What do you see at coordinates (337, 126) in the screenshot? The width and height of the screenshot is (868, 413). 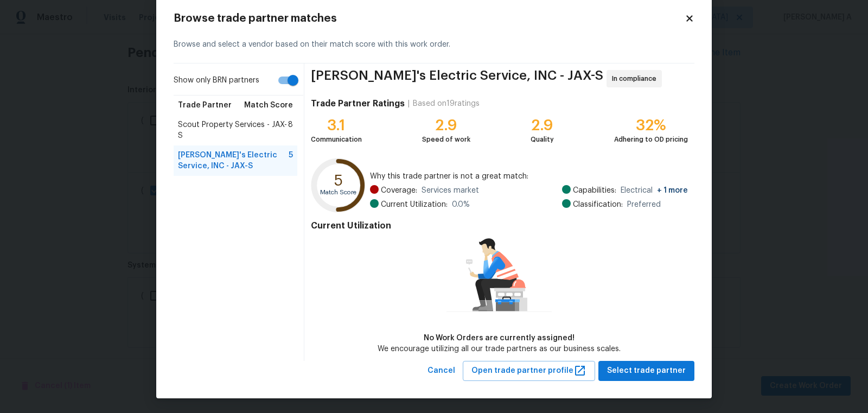 I see `div: 3.1` at bounding box center [337, 126].